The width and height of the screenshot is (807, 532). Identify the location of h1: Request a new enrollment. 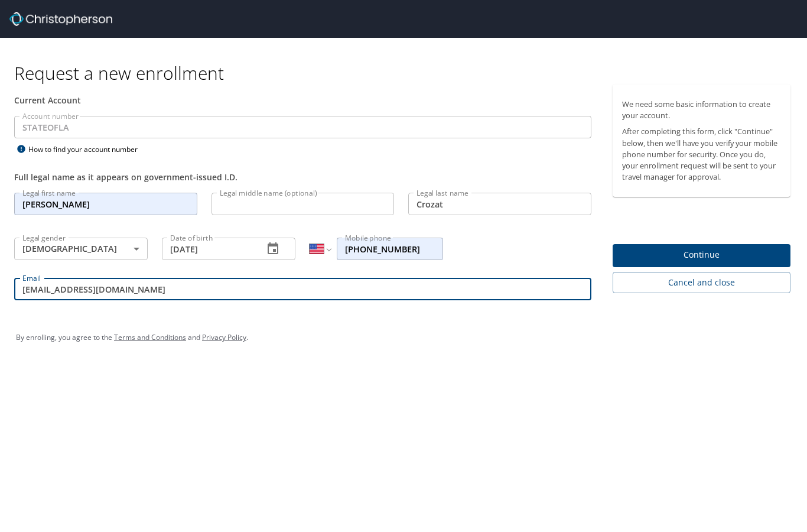
(407, 73).